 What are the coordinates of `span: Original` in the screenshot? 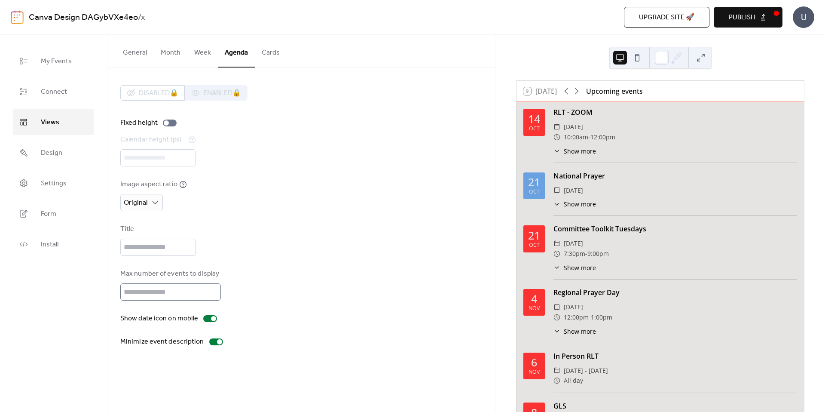 It's located at (135, 202).